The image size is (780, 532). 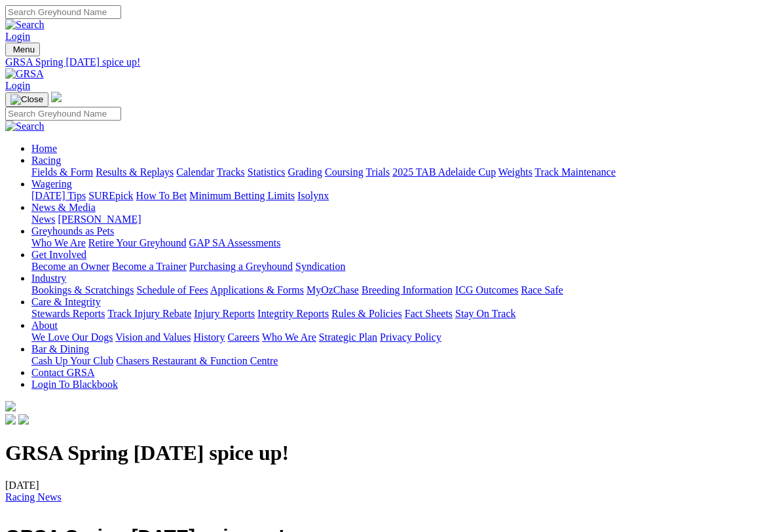 I want to click on a: Schedule of Fees, so click(x=171, y=289).